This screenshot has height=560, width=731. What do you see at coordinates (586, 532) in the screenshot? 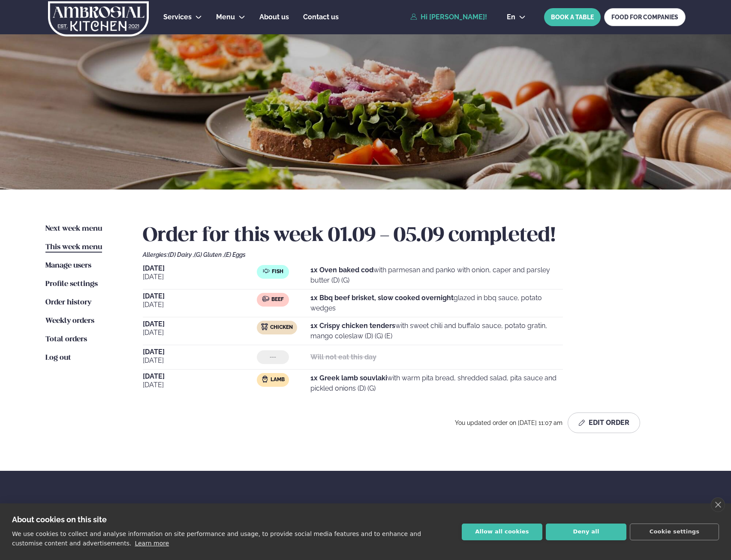
I see `button: Deny all` at bounding box center [586, 532].